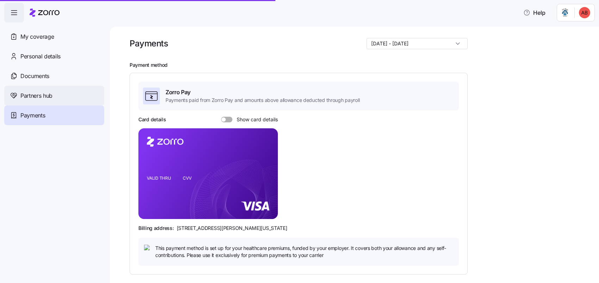  What do you see at coordinates (187, 179) in the screenshot?
I see `tspan: CVV` at bounding box center [187, 179].